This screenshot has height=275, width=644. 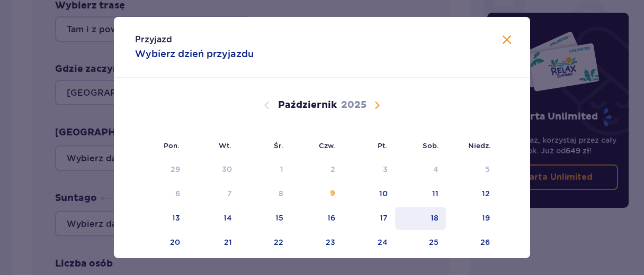 What do you see at coordinates (382, 242) in the screenshot?
I see `div: 24` at bounding box center [382, 242].